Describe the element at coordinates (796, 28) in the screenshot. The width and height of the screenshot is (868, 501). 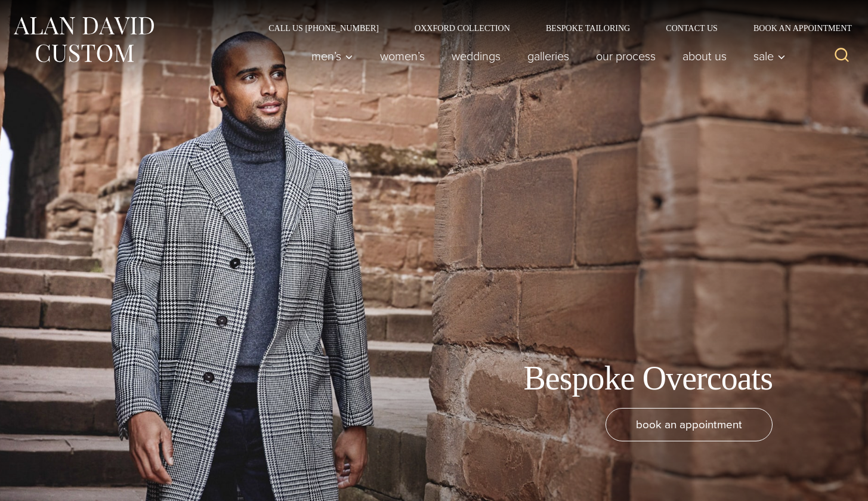
I see `a: Book an Appointment` at that location.